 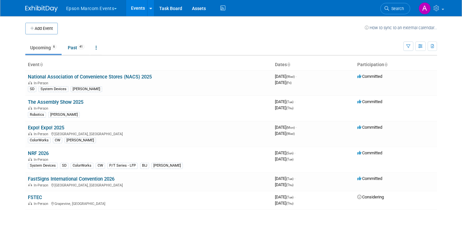 What do you see at coordinates (313, 65) in the screenshot?
I see `th: Dates` at bounding box center [313, 65].